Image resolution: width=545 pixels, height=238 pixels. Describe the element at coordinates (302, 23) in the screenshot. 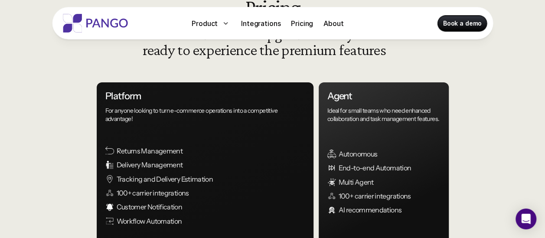

I see `a: Pricing` at that location.